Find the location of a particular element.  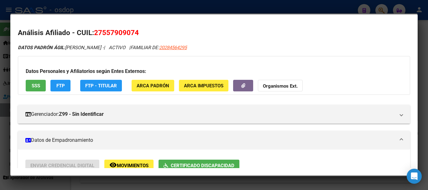

span: ARCA Padrón is located at coordinates (153, 86).